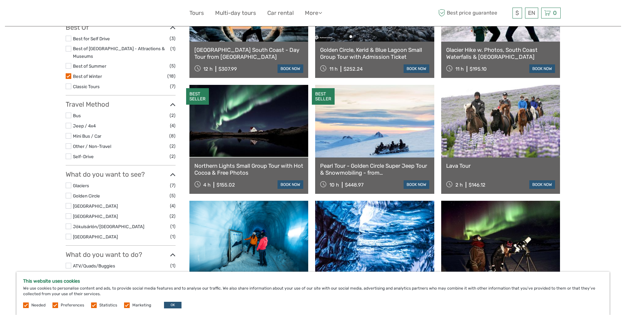 This screenshot has height=315, width=626. I want to click on a: Multi-day tours, so click(236, 13).